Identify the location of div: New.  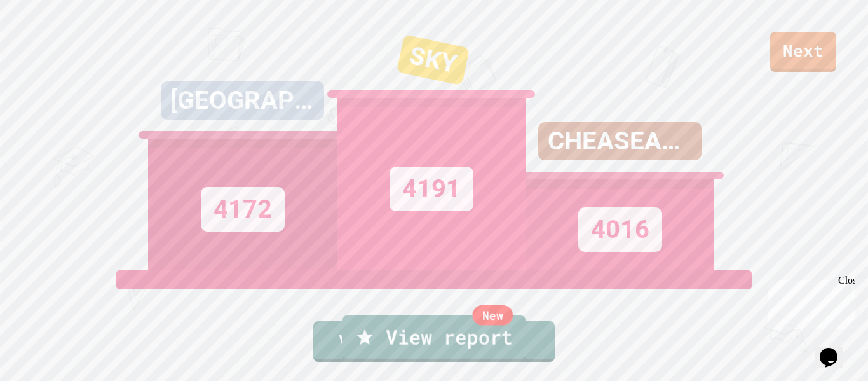
(494, 315).